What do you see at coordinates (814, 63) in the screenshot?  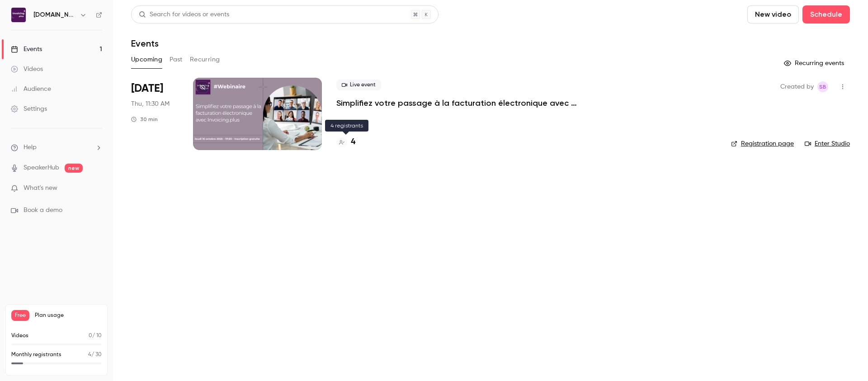 I see `button: Recurring events` at bounding box center [814, 63].